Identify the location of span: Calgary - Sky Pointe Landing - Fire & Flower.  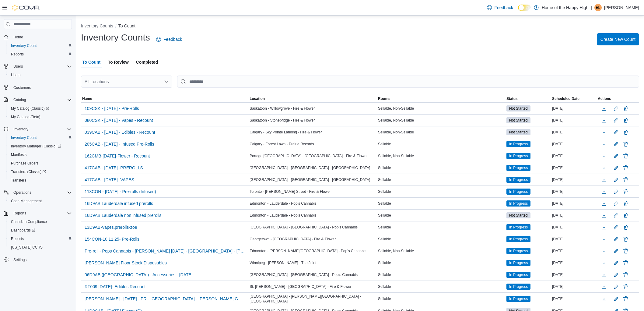
(286, 132).